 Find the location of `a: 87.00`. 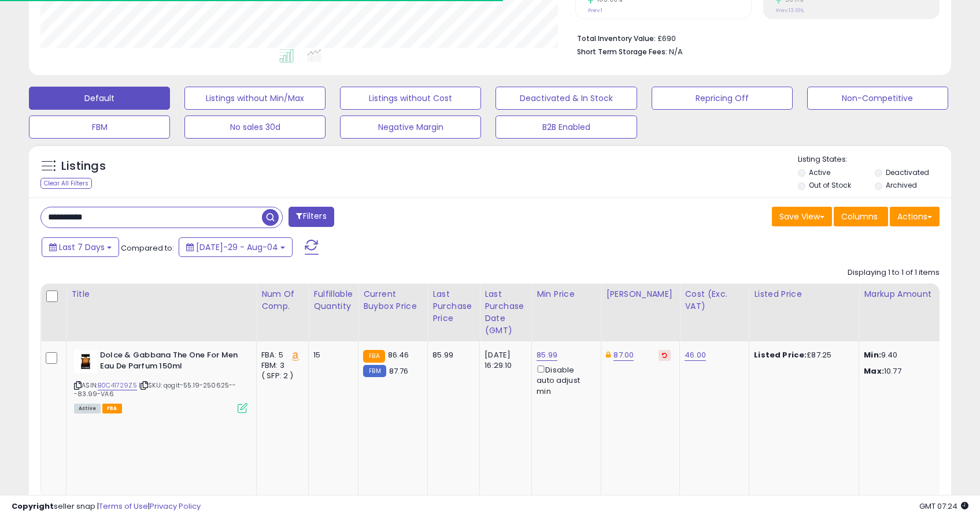

a: 87.00 is located at coordinates (623, 355).